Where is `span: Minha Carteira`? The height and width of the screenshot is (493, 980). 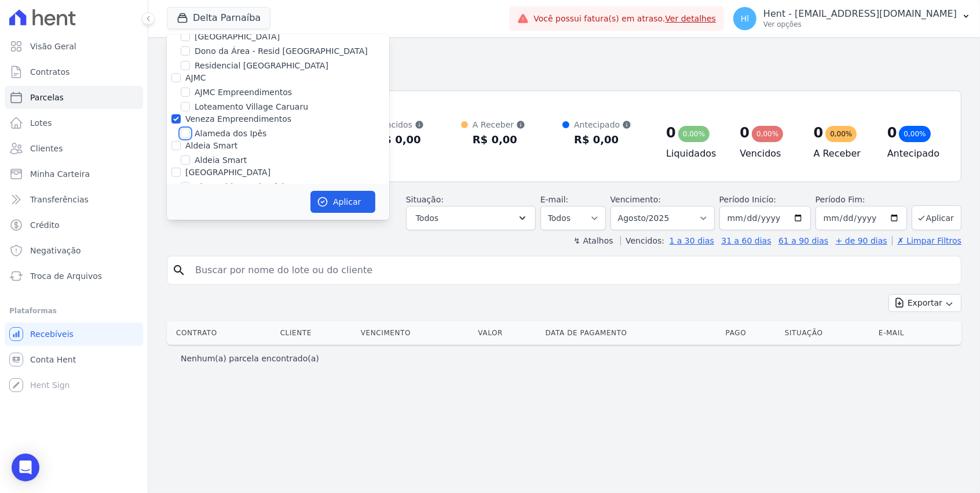
span: Minha Carteira is located at coordinates (60, 174).